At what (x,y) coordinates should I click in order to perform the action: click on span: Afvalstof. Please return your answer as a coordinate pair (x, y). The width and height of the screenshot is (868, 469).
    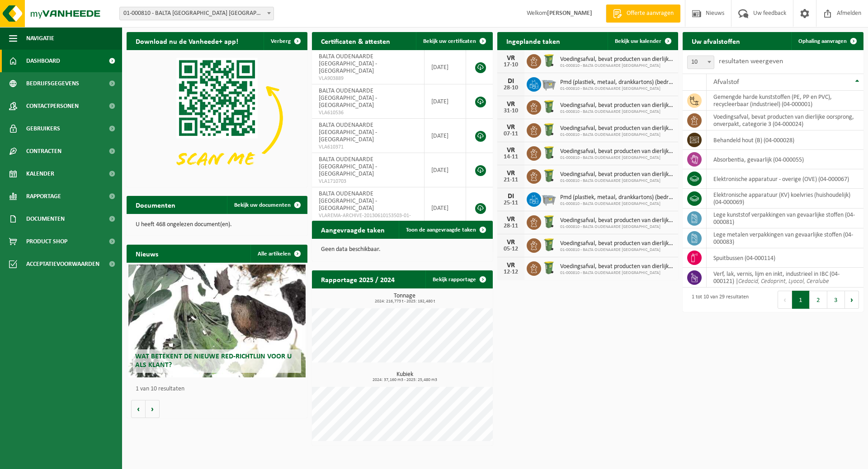
    Looking at the image, I should click on (725, 82).